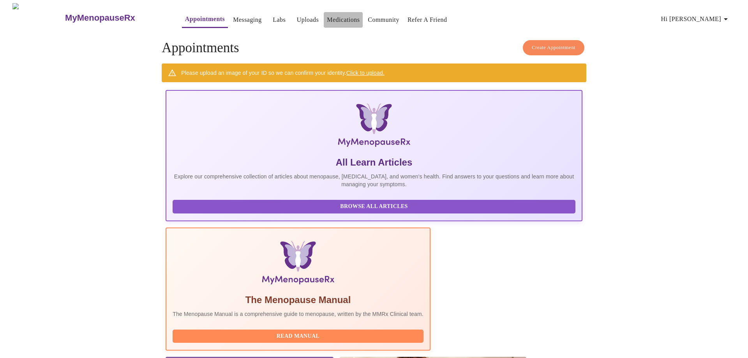 The height and width of the screenshot is (358, 748). I want to click on button: Appointments, so click(205, 19).